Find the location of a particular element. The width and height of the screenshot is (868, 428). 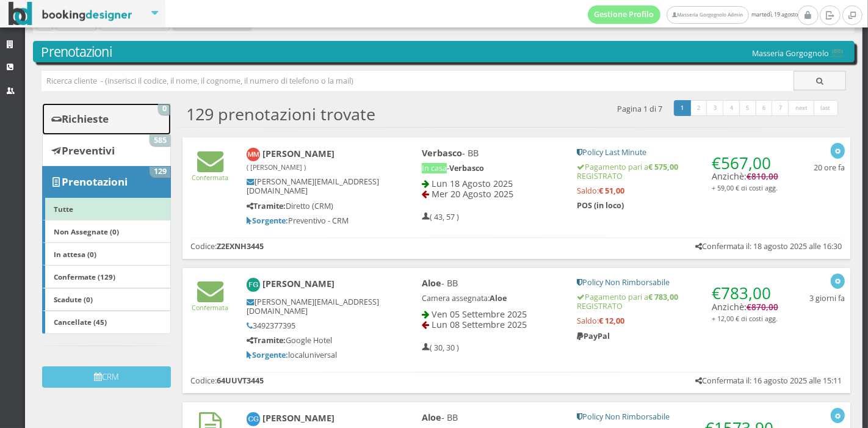

b: Richieste is located at coordinates (85, 118).